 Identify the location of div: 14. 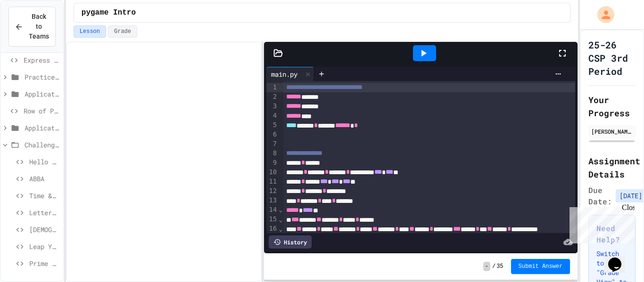
(272, 210).